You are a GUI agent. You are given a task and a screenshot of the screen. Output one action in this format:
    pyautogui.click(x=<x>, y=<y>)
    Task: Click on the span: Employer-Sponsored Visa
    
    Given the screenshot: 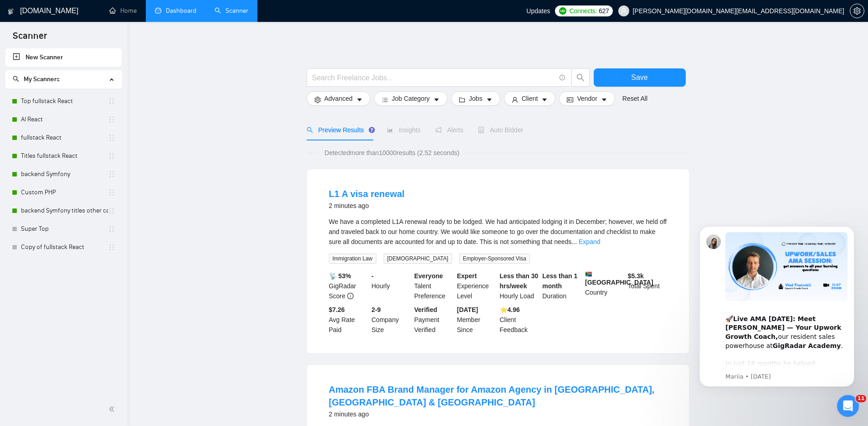 What is the action you would take?
    pyautogui.click(x=495, y=259)
    